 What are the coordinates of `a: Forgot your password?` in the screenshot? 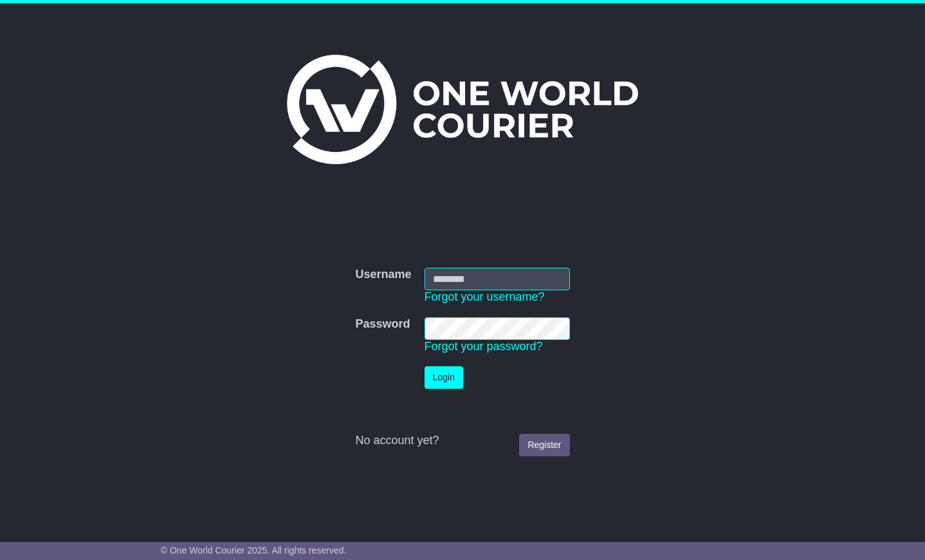 It's located at (484, 346).